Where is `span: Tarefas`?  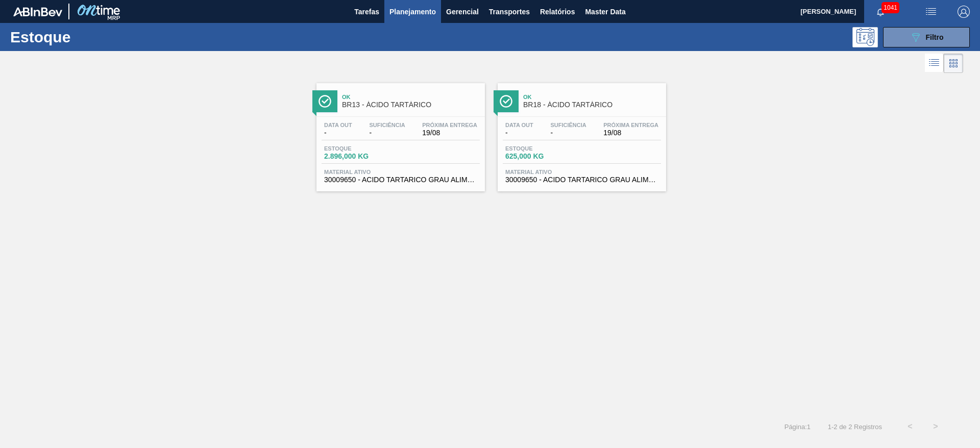
span: Tarefas is located at coordinates (366, 12).